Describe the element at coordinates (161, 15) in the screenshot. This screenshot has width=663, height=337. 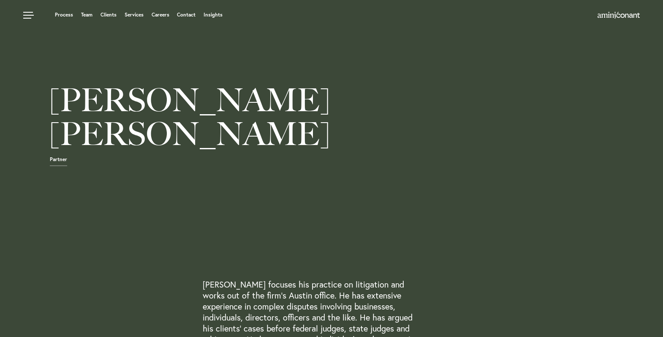
I see `a: Careers` at that location.